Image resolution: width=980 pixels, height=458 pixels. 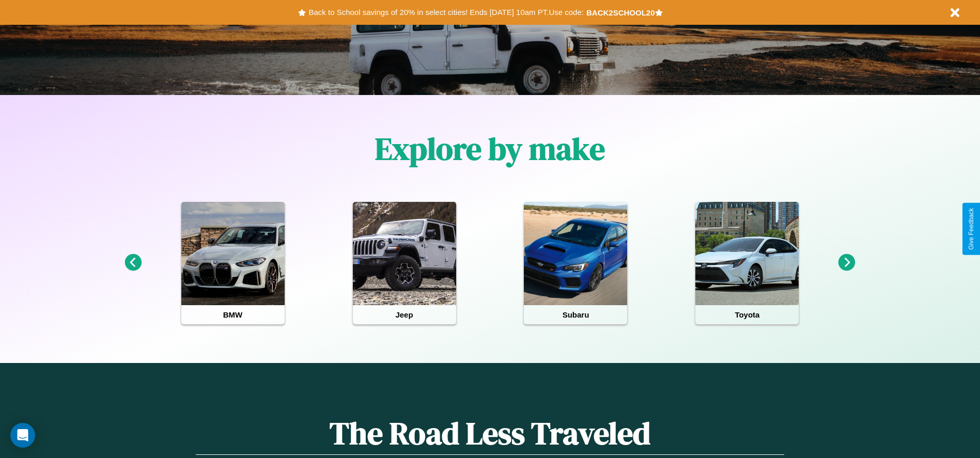 I want to click on div: Give Feedback, so click(x=971, y=229).